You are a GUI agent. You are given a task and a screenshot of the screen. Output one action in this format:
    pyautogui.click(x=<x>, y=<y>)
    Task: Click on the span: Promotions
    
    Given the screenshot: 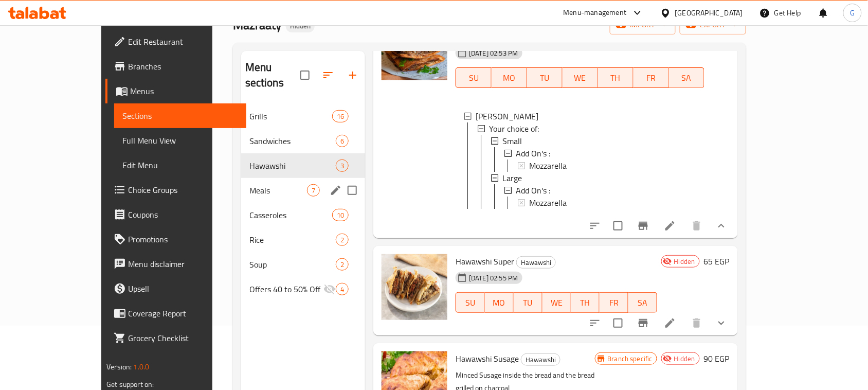 What is the action you would take?
    pyautogui.click(x=183, y=239)
    